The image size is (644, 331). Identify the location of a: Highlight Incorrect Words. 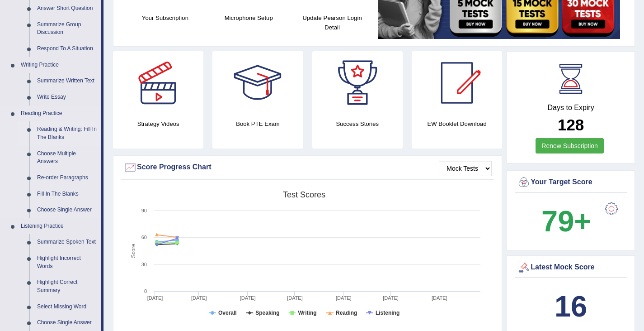
(67, 262).